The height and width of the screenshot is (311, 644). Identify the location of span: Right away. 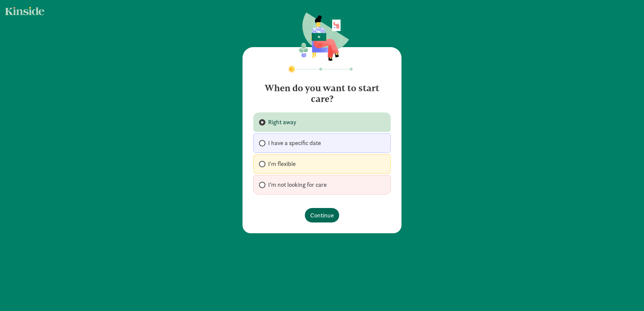
(282, 122).